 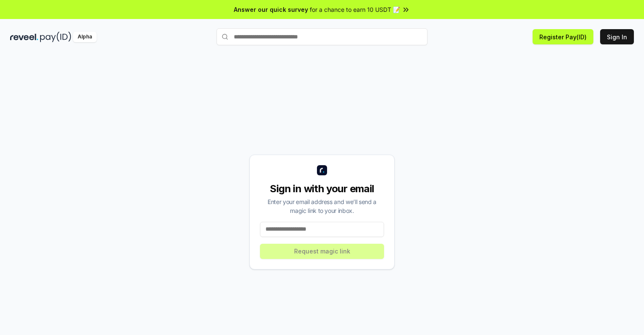 I want to click on img: logo_small, so click(x=322, y=170).